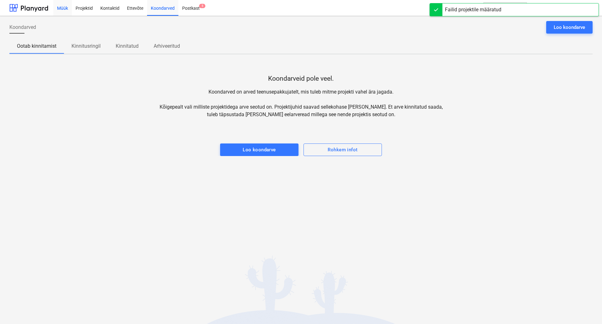 This screenshot has width=602, height=324. I want to click on div: Vestlusvidin, so click(586, 309).